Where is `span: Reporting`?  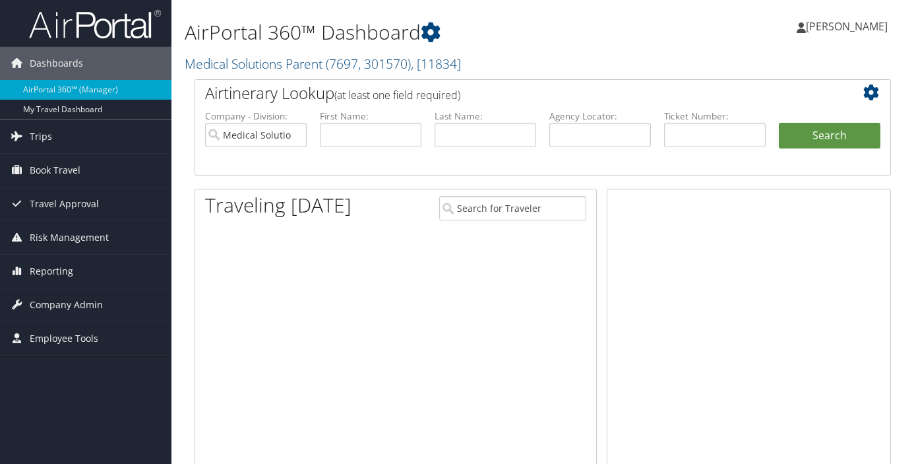 span: Reporting is located at coordinates (51, 271).